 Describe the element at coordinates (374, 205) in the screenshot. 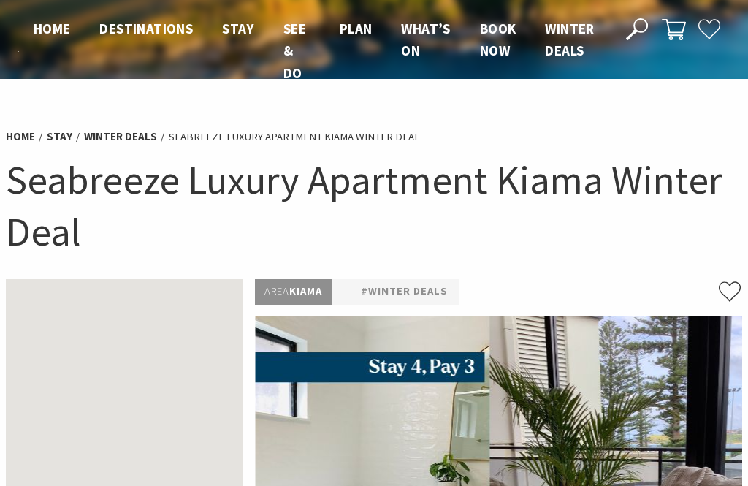

I see `h1: Seabreeze Luxury Apartment Kiama Winter Deal` at that location.